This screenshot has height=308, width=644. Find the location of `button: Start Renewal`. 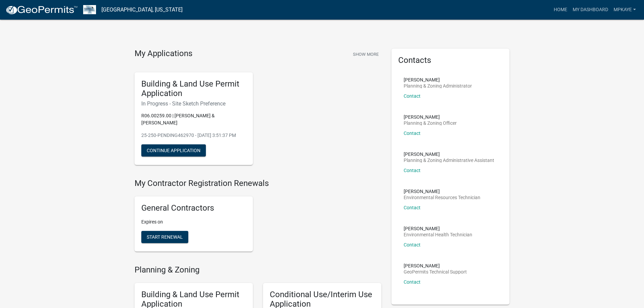

button: Start Renewal is located at coordinates (165, 237).